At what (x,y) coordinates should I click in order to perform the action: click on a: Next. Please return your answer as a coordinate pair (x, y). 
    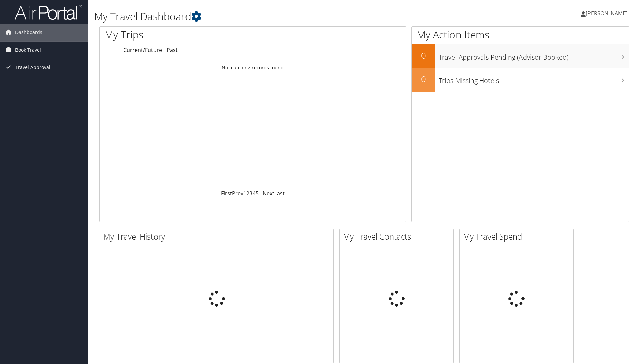
    Looking at the image, I should click on (269, 193).